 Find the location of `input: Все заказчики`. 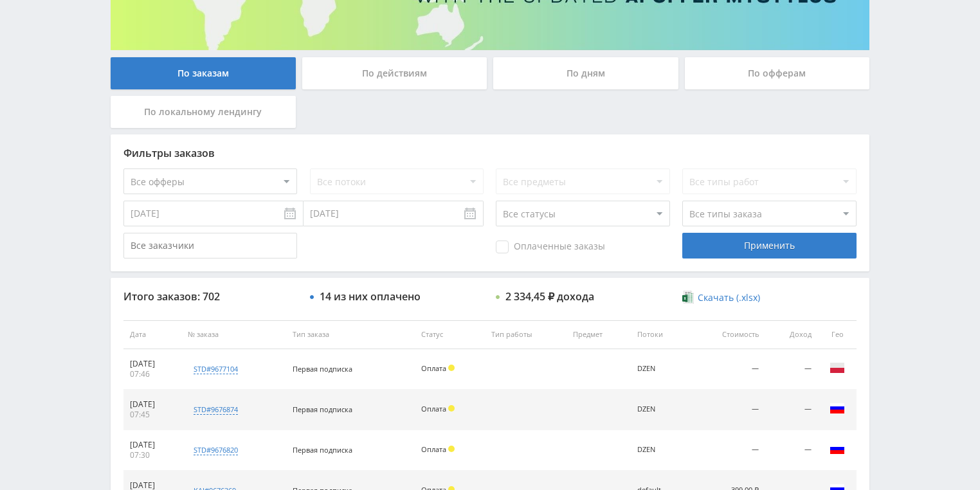

input: Все заказчики is located at coordinates (210, 246).